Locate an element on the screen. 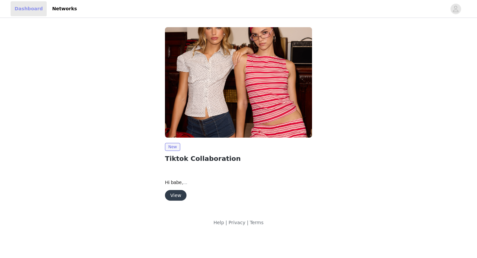 The width and height of the screenshot is (477, 258). img: Edikted is located at coordinates (238, 82).